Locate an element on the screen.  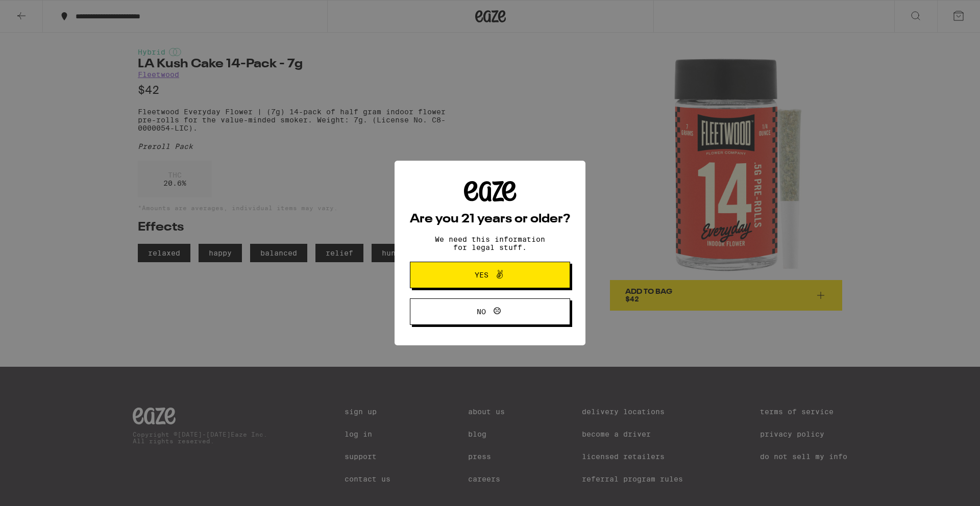
button: Yes is located at coordinates (490, 275).